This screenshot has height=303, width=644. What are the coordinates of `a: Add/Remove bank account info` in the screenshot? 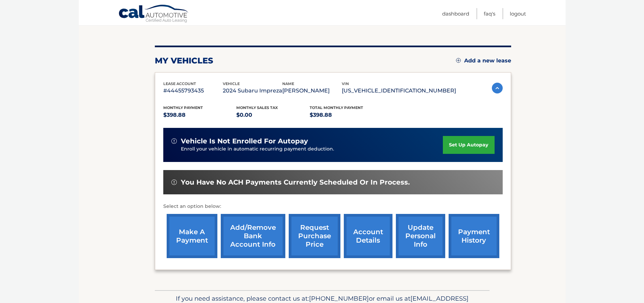 It's located at (253, 236).